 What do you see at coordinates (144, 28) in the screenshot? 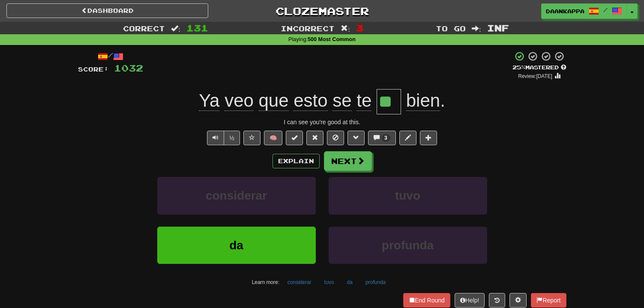
I see `span: Correct` at bounding box center [144, 28].